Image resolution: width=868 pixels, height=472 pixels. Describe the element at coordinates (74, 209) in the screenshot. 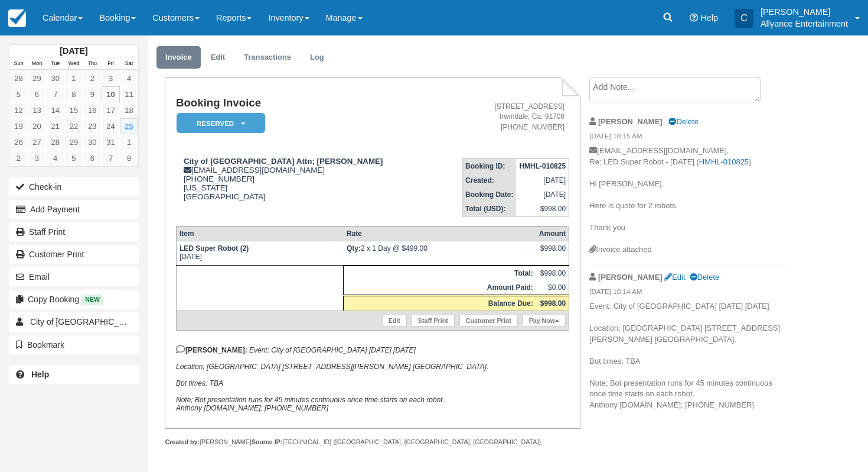

I see `button: Add Payment` at that location.